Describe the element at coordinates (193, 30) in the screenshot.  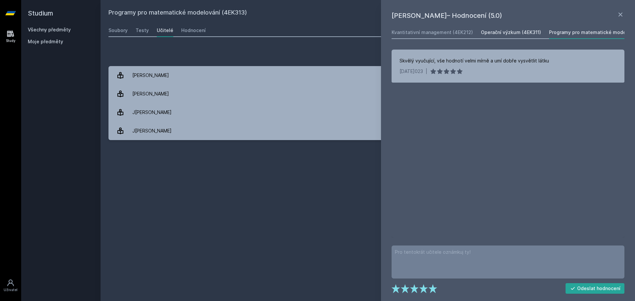
I see `div: Hodnocení` at that location.